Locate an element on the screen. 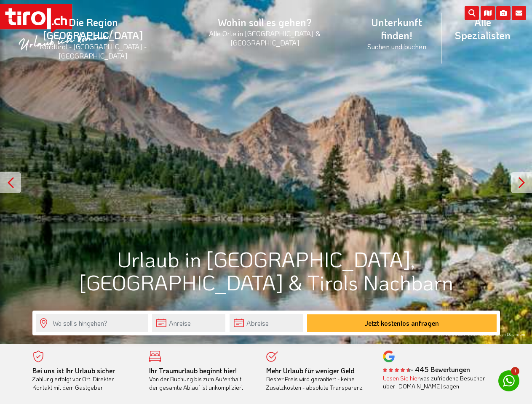 The width and height of the screenshot is (532, 404). div: Zahlung erfolgt vor Ort. Direkter Kontakt mit dem Gastgeber is located at coordinates (85, 379).